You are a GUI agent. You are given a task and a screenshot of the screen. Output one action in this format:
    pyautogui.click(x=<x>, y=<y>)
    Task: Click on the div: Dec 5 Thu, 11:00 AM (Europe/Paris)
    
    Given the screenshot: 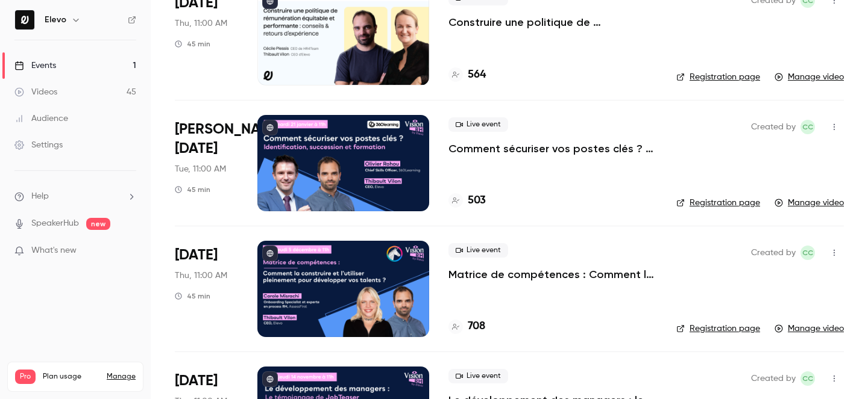 What is the action you would take?
    pyautogui.click(x=206, y=289)
    